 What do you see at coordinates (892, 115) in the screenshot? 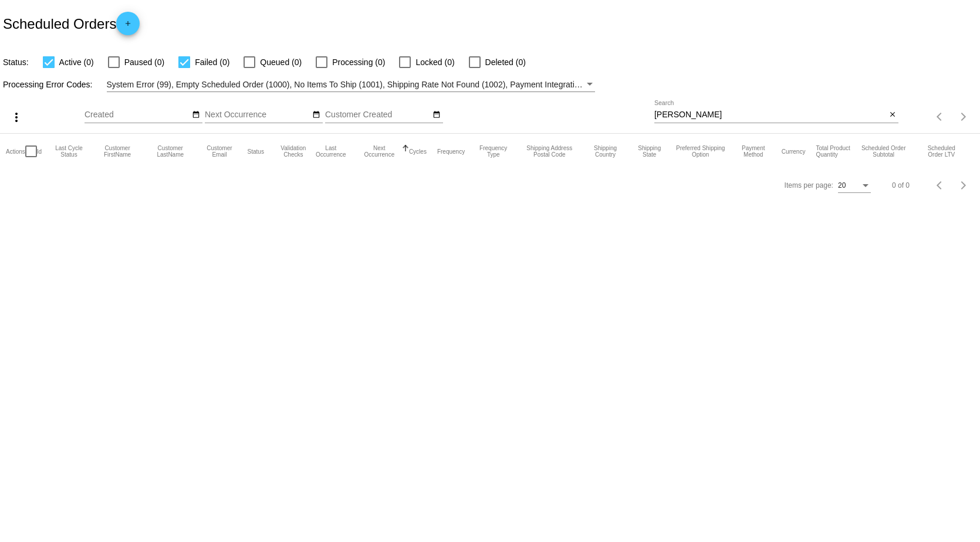
I see `button: Clear` at bounding box center [892, 115].